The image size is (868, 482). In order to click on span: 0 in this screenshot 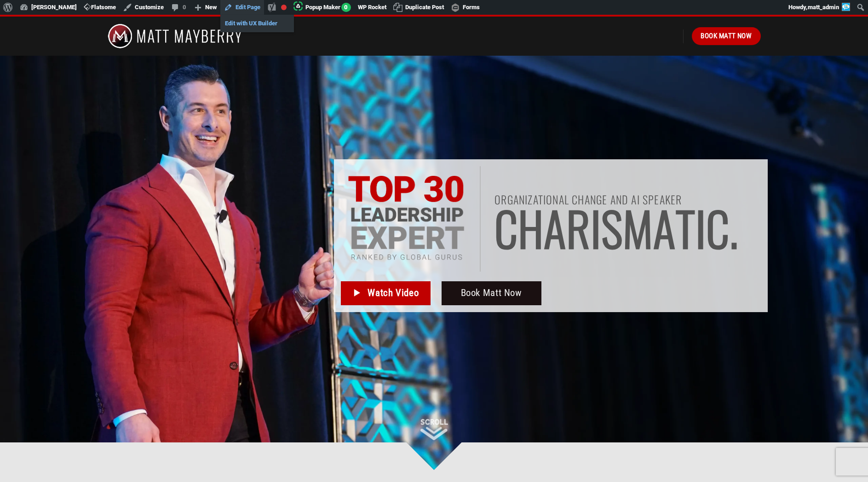, I will do `click(346, 7)`.